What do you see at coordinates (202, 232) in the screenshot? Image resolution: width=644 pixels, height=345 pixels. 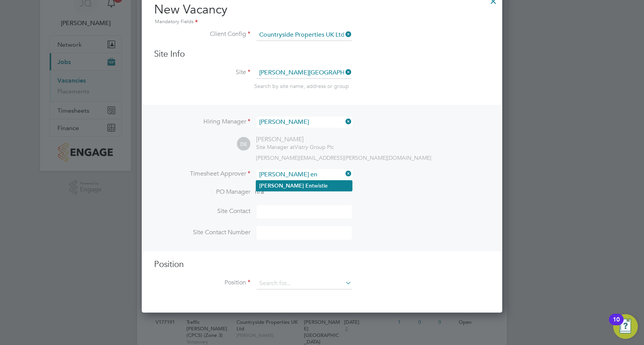 I see `label: Site Contact Number` at bounding box center [202, 232].